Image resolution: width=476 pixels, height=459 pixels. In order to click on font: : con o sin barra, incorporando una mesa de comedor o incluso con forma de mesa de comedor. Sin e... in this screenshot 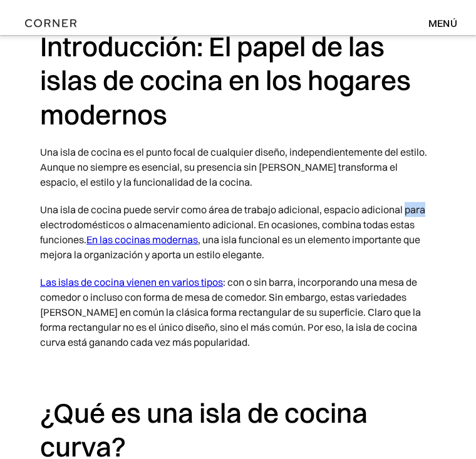, I will do `click(231, 312)`.